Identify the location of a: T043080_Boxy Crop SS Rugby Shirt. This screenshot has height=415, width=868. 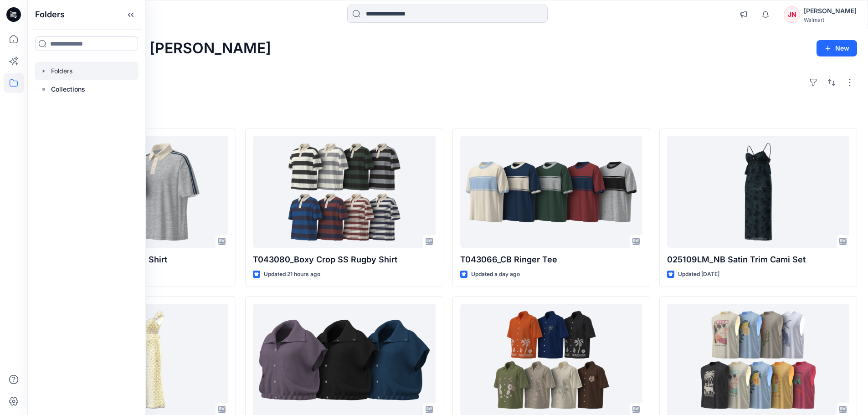
(344, 192).